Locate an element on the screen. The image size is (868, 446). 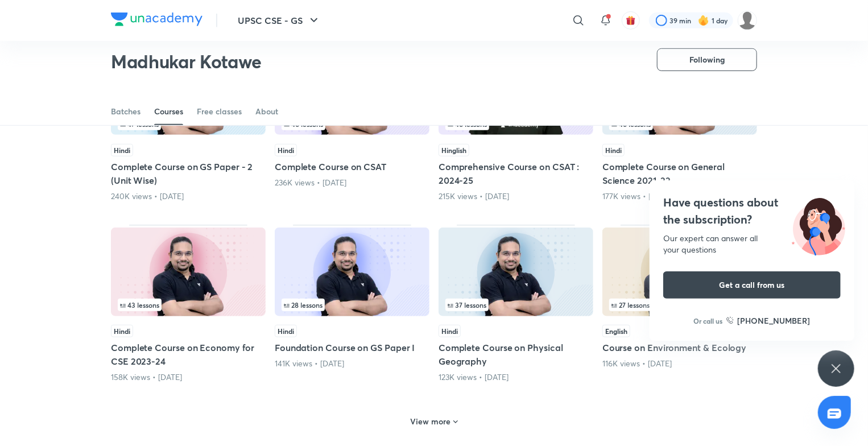
span: 47 lessons is located at coordinates (139, 124).